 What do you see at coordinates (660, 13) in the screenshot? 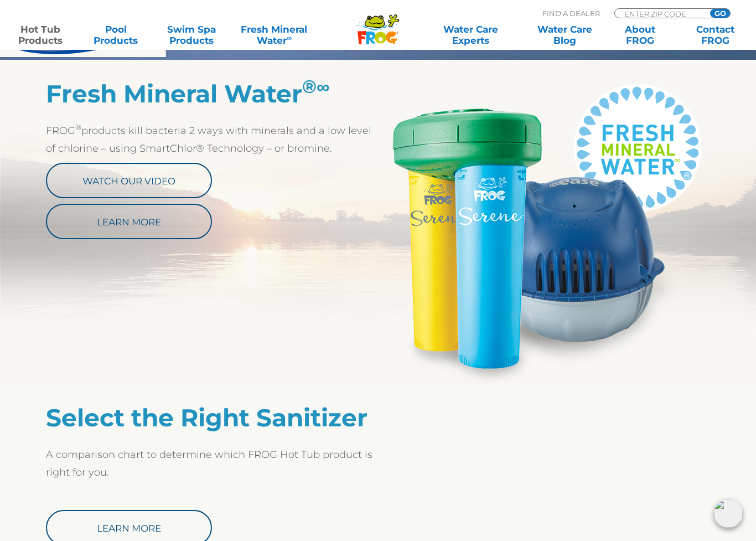
I see `input: Zip Code Form` at bounding box center [660, 13].